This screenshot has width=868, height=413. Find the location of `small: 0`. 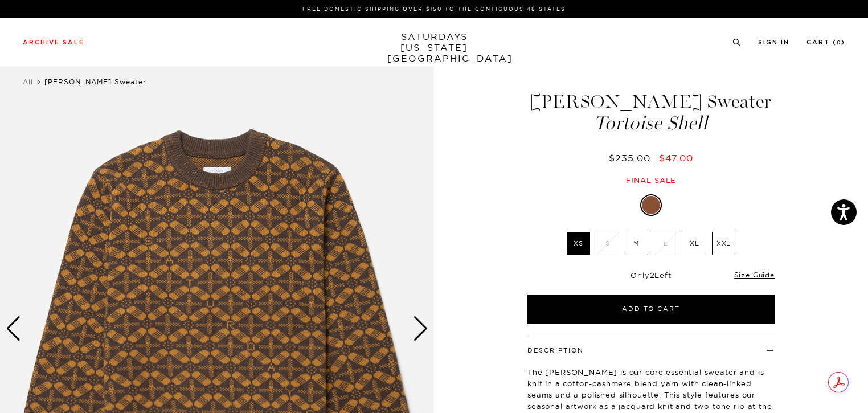

small: 0 is located at coordinates (840, 43).